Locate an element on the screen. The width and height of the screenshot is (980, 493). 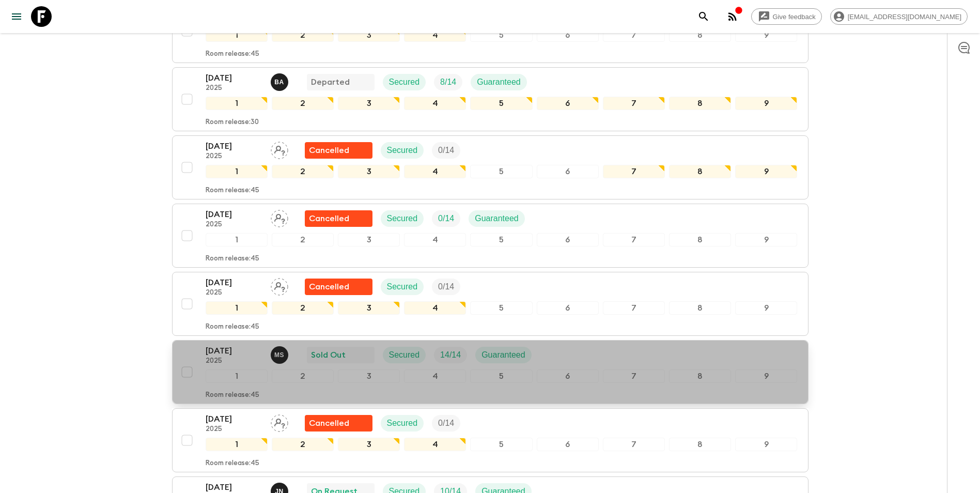
p: Sold Out is located at coordinates (329, 355).